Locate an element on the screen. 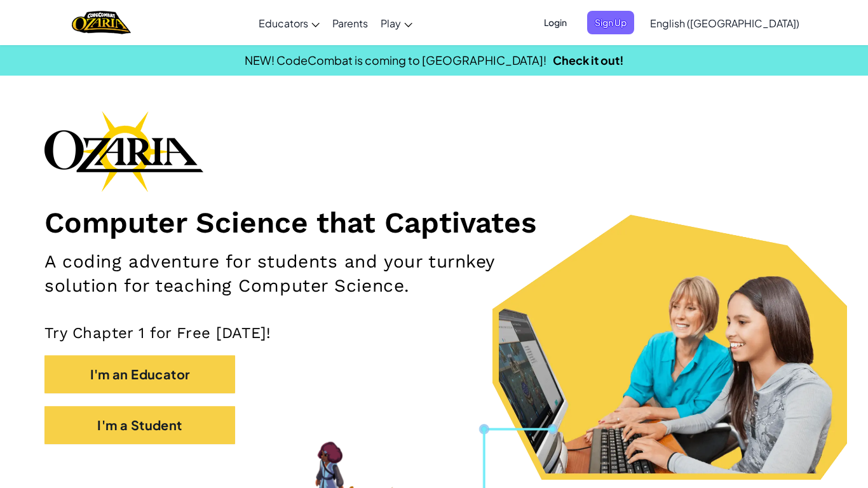 The image size is (868, 488). button: Sign Up is located at coordinates (611, 22).